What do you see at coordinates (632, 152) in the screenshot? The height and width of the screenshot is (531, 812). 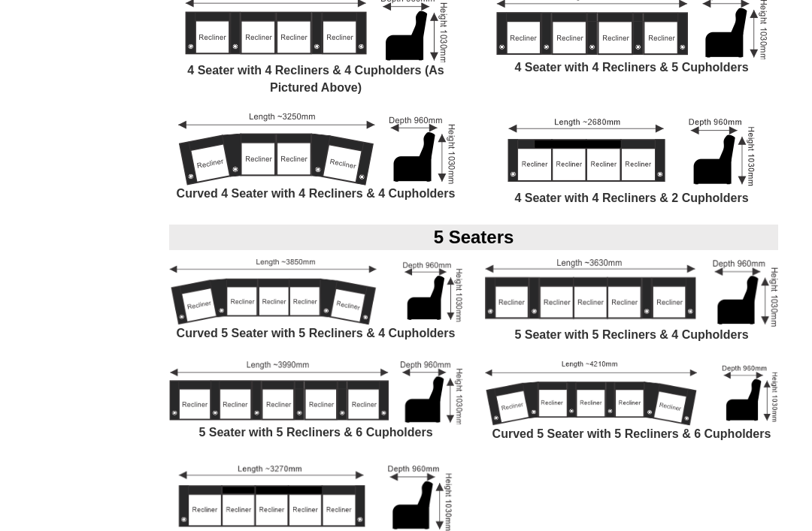 I see `img: 4 Seater Theatre Lounge` at bounding box center [632, 152].